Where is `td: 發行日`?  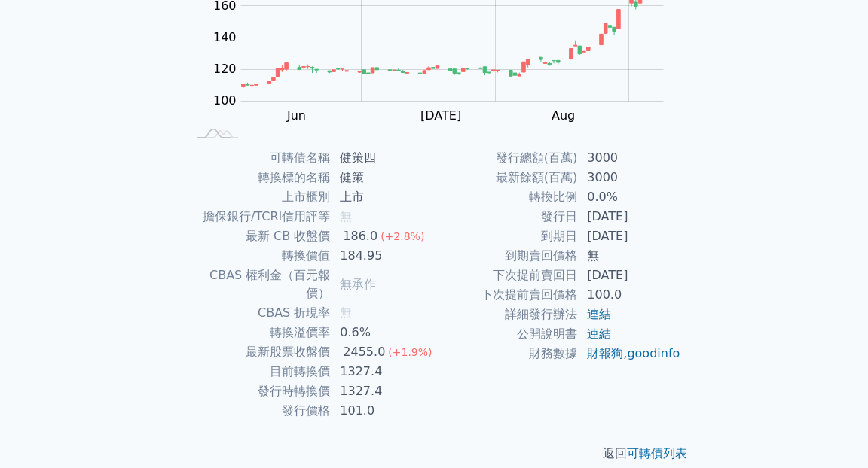 td: 發行日 is located at coordinates (506, 217).